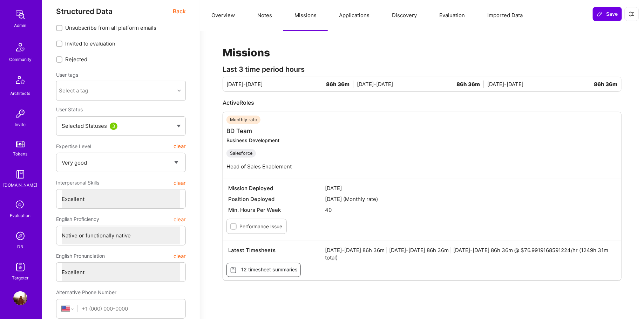 Image resolution: width=644 pixels, height=319 pixels. Describe the element at coordinates (607, 14) in the screenshot. I see `button: Save` at that location.